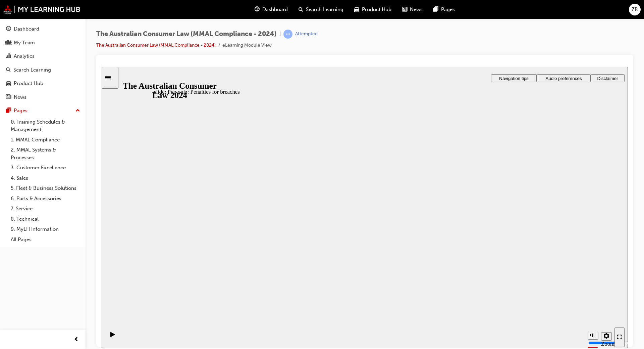 Image resolution: width=644 pixels, height=349 pixels. Describe the element at coordinates (78, 111) in the screenshot. I see `span: up-icon` at that location.